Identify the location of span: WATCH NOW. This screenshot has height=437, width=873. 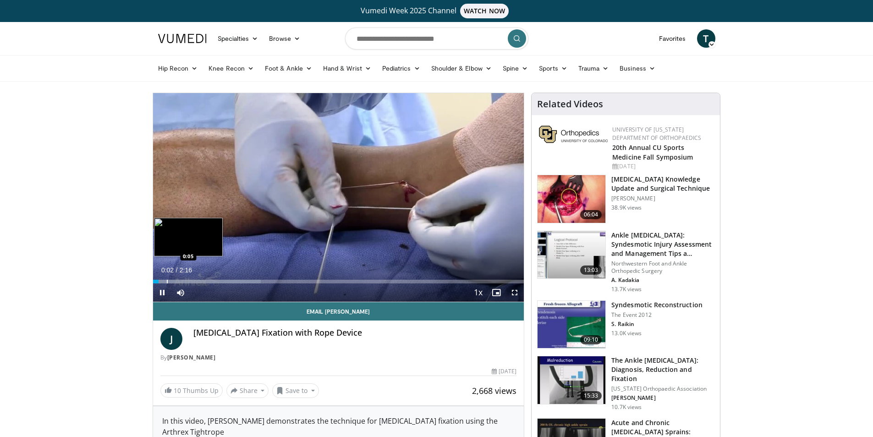
(484, 11).